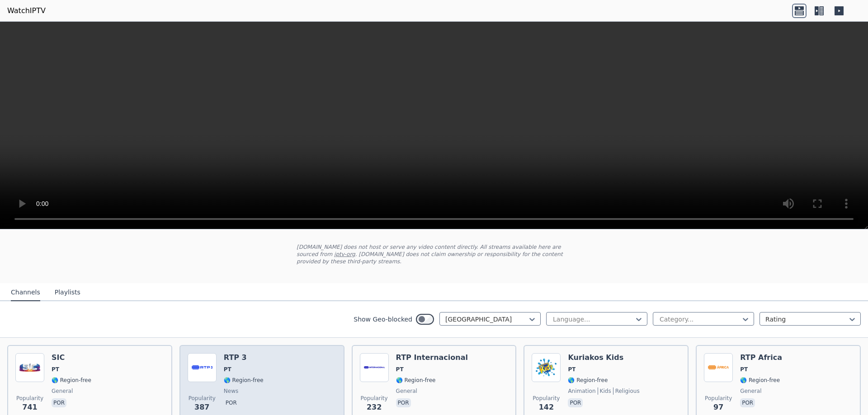  Describe the element at coordinates (26, 11) in the screenshot. I see `a: WatchIPTV` at that location.